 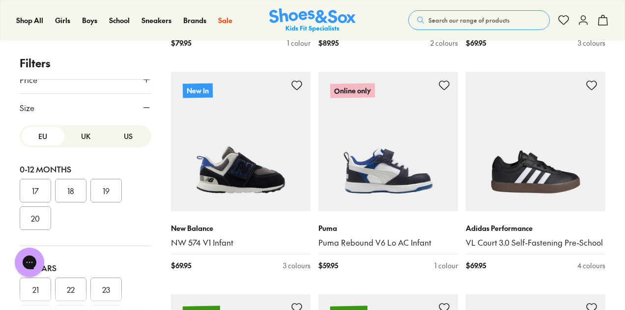 What do you see at coordinates (27, 108) in the screenshot?
I see `span: Size` at bounding box center [27, 108].